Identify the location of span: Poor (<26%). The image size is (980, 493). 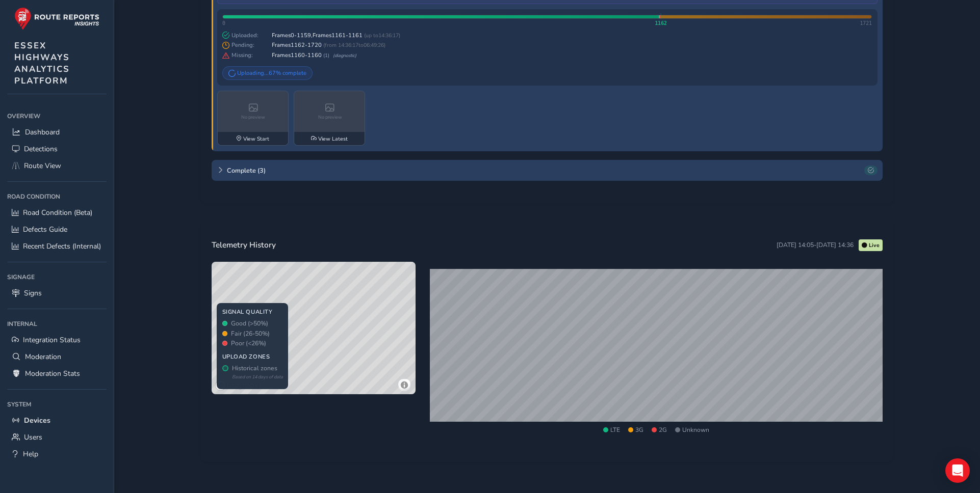
(248, 344).